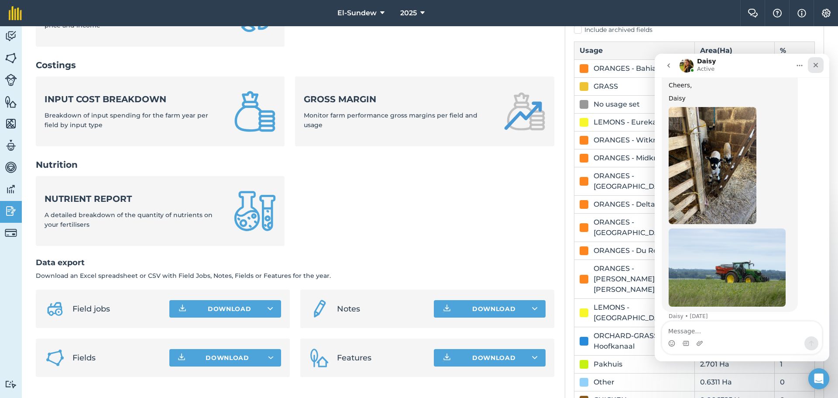  I want to click on span: Notes, so click(382, 309).